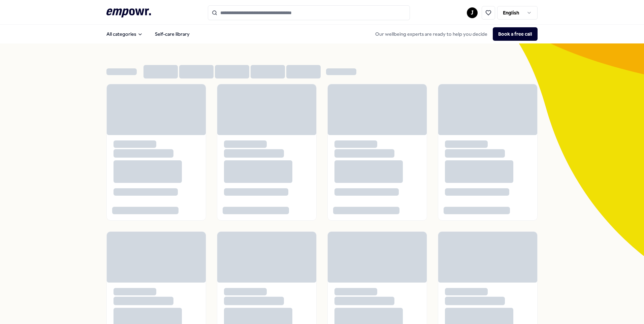 The height and width of the screenshot is (324, 644). I want to click on a: Self-care library, so click(172, 34).